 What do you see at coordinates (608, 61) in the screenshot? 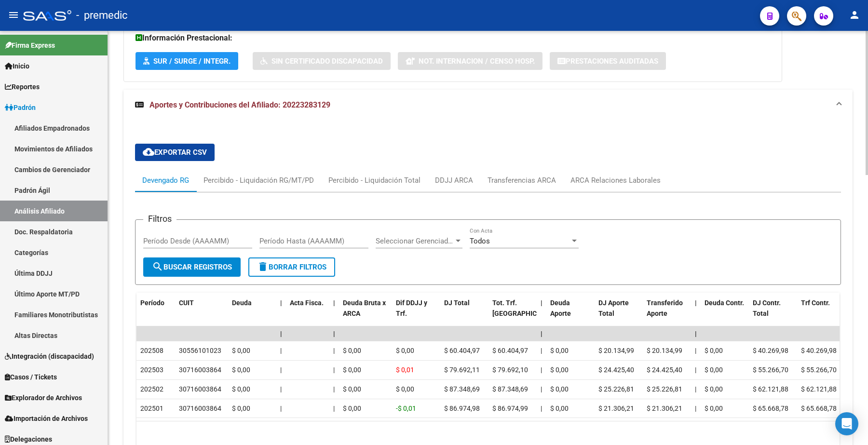
I see `button: Prestaciones Auditadas` at bounding box center [608, 61].